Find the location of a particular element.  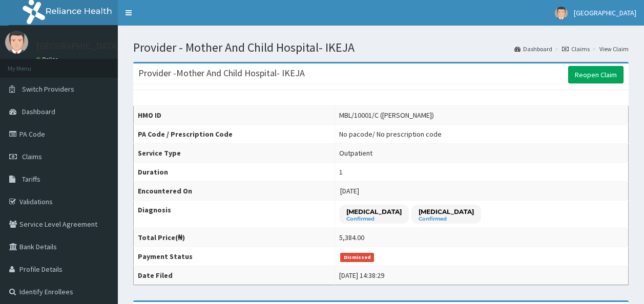

a: View Claim is located at coordinates (614, 49).